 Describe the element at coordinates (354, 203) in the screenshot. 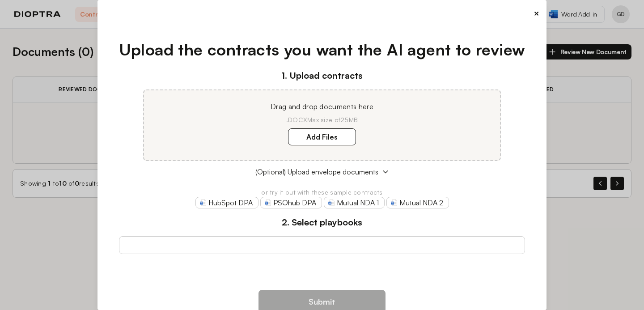

I see `a: Mutual NDA 1` at that location.